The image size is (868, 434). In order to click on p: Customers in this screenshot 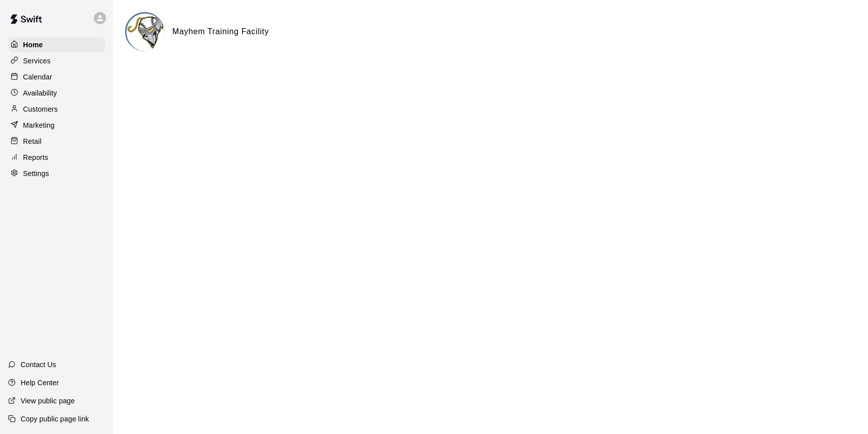, I will do `click(40, 109)`.